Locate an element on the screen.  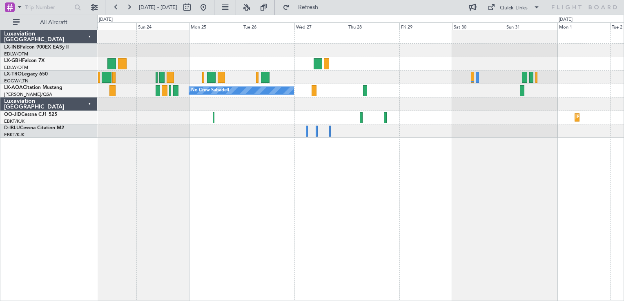
div: Thu 28 is located at coordinates (373, 26).